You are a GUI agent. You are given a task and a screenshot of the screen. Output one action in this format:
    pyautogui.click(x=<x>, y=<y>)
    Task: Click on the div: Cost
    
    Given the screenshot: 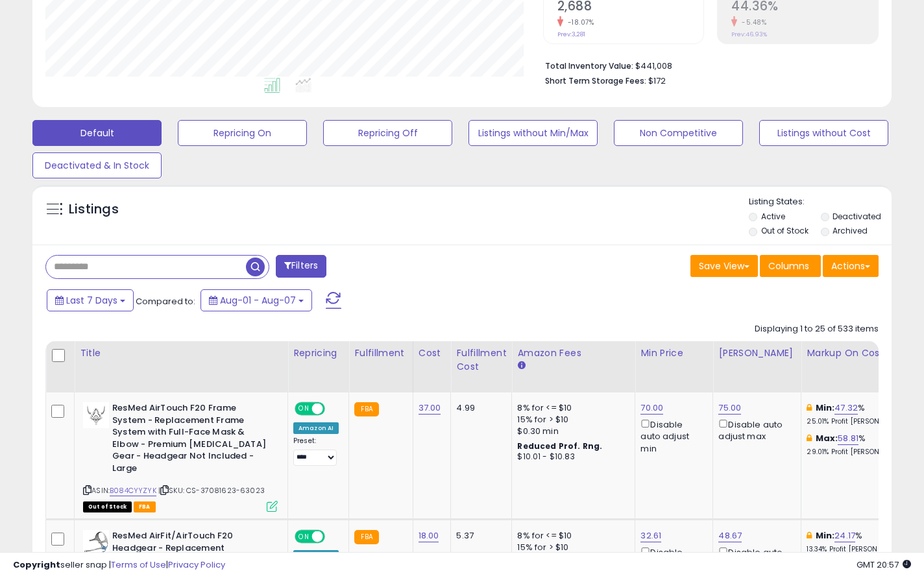 What is the action you would take?
    pyautogui.click(x=432, y=353)
    